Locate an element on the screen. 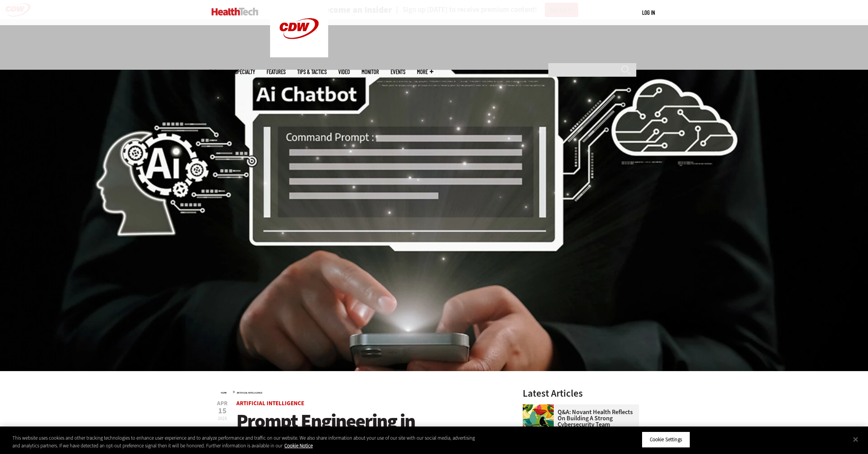 This screenshot has height=454, width=868. a: Features is located at coordinates (276, 72).